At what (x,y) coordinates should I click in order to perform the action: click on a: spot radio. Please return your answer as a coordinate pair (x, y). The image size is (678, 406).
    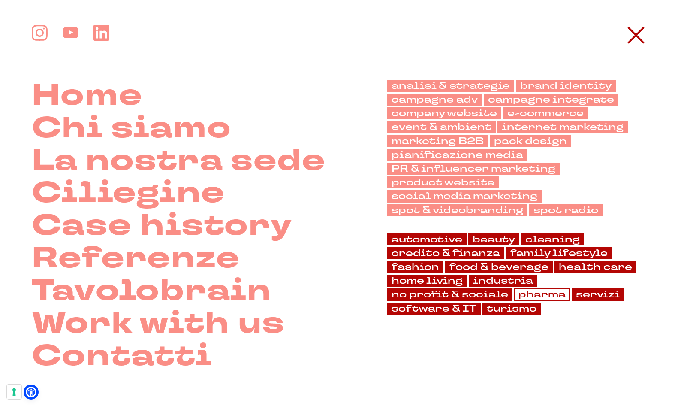
    Looking at the image, I should click on (566, 210).